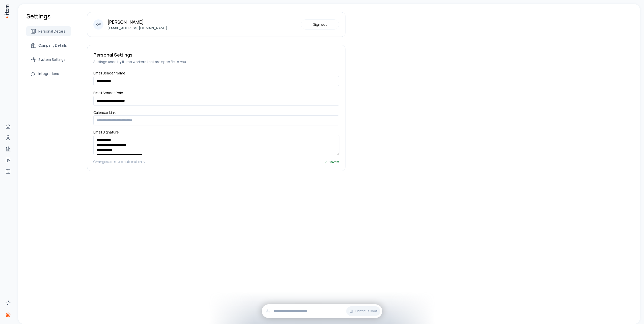 Image resolution: width=644 pixels, height=324 pixels. I want to click on a: Integrations, so click(48, 74).